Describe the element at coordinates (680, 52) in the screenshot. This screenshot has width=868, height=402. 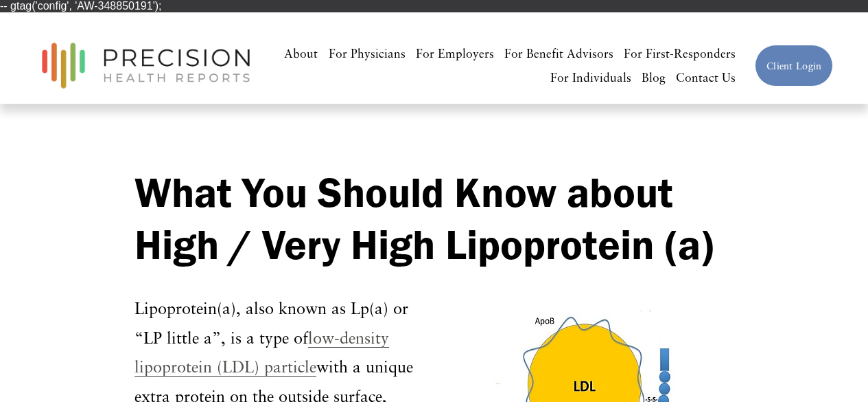
I see `a: For First-Responders` at that location.